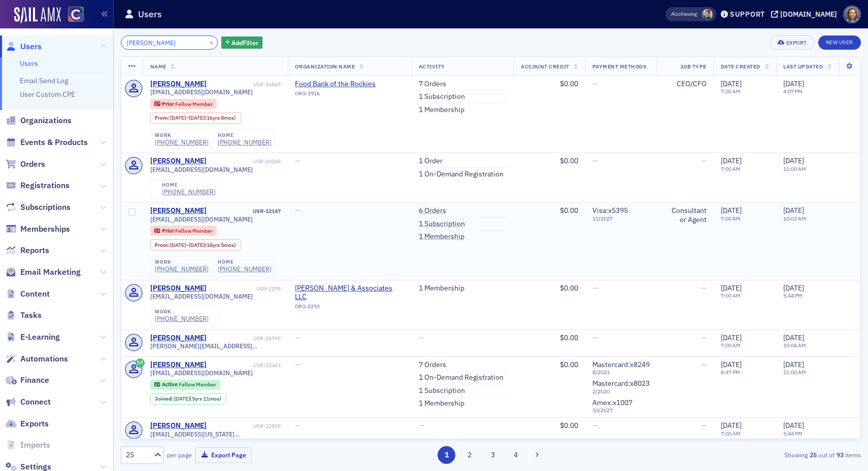  I want to click on span: Orders, so click(33, 164).